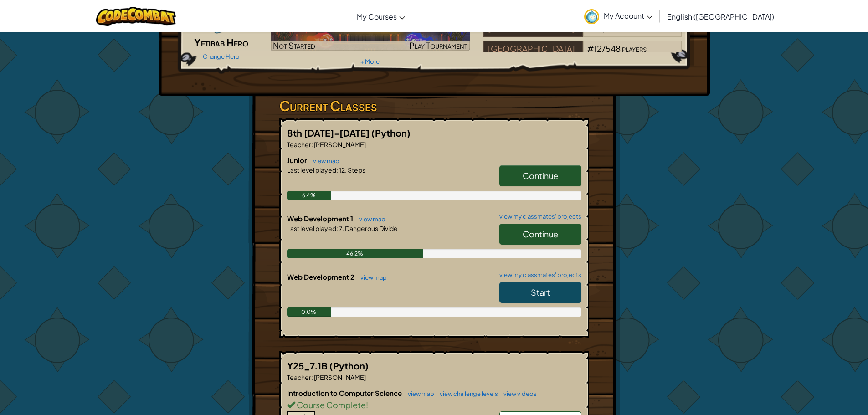 This screenshot has width=868, height=415. I want to click on span: Steps, so click(355, 170).